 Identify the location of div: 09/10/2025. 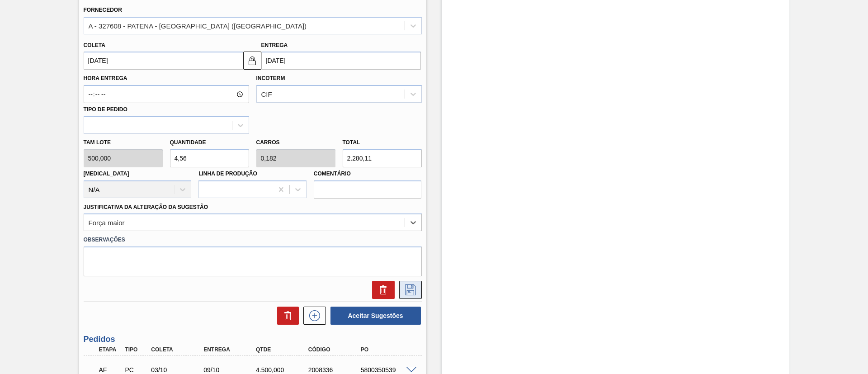
(231, 370).